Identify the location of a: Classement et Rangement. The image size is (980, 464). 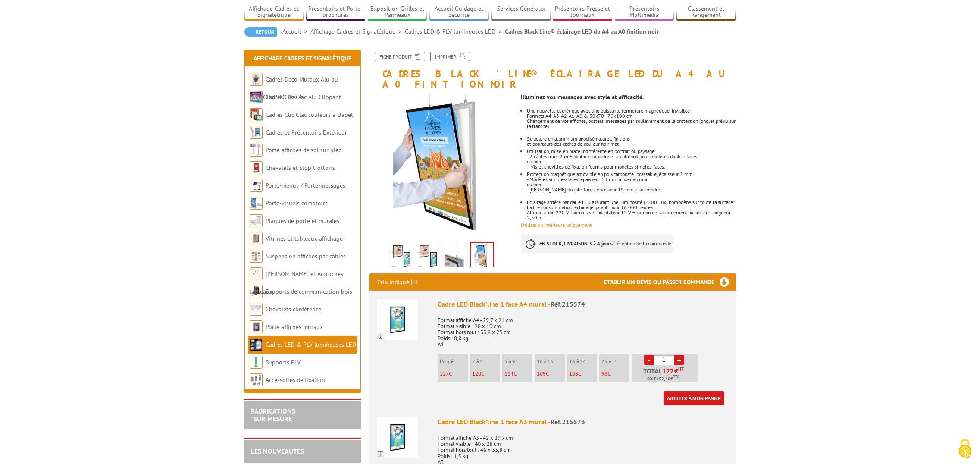
(706, 12).